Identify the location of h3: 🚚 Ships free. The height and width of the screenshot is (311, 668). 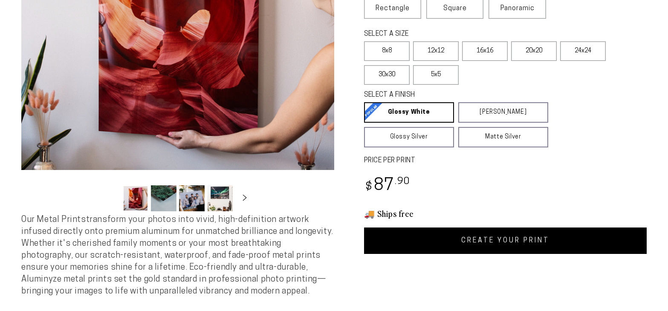
(506, 214).